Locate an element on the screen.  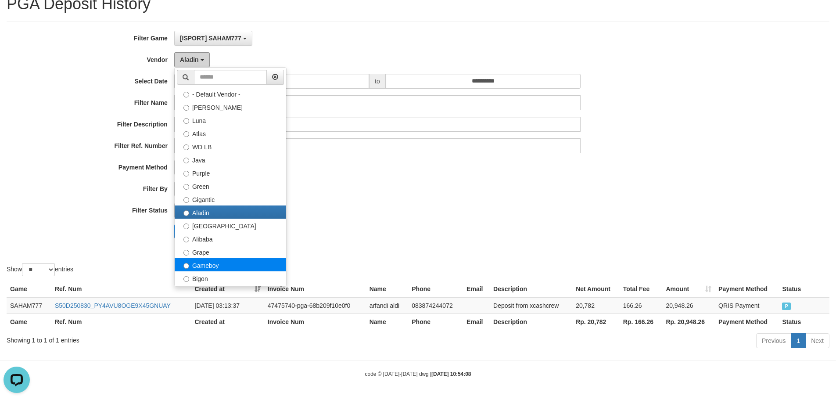
button: Aladin is located at coordinates (192, 60).